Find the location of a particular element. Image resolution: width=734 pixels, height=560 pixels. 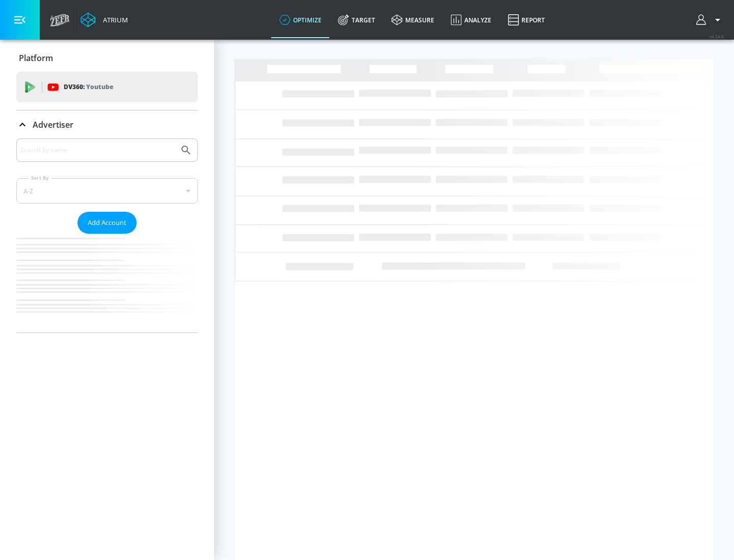

p: Advertiser is located at coordinates (53, 125).